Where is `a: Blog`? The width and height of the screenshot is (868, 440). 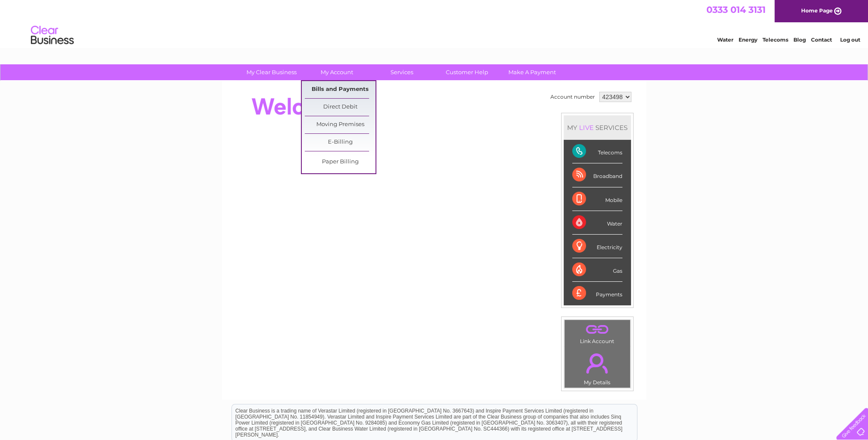 a: Blog is located at coordinates (799, 39).